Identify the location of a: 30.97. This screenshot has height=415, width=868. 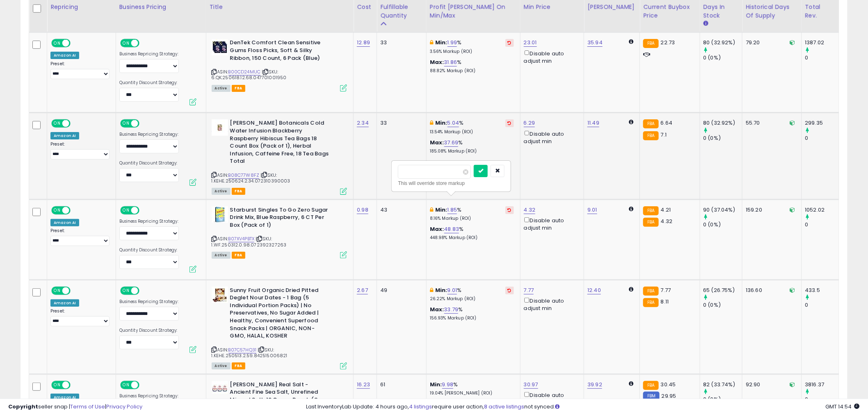
(531, 384).